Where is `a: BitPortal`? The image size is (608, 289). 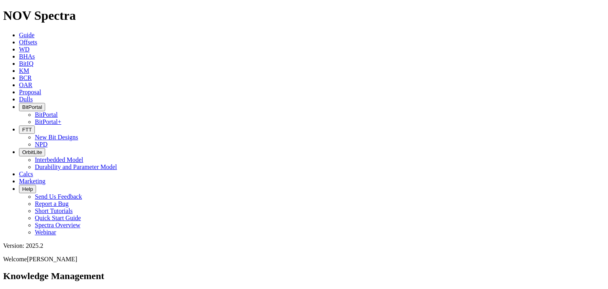 a: BitPortal is located at coordinates (46, 114).